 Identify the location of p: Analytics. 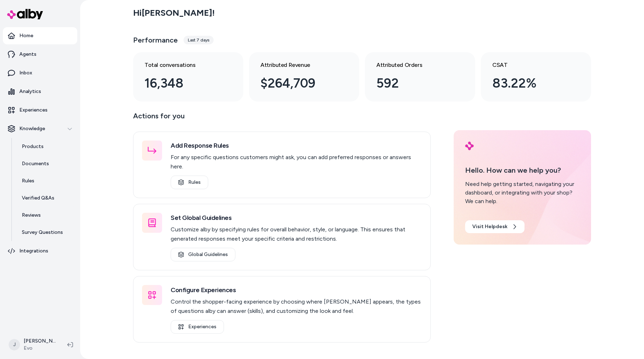
(30, 91).